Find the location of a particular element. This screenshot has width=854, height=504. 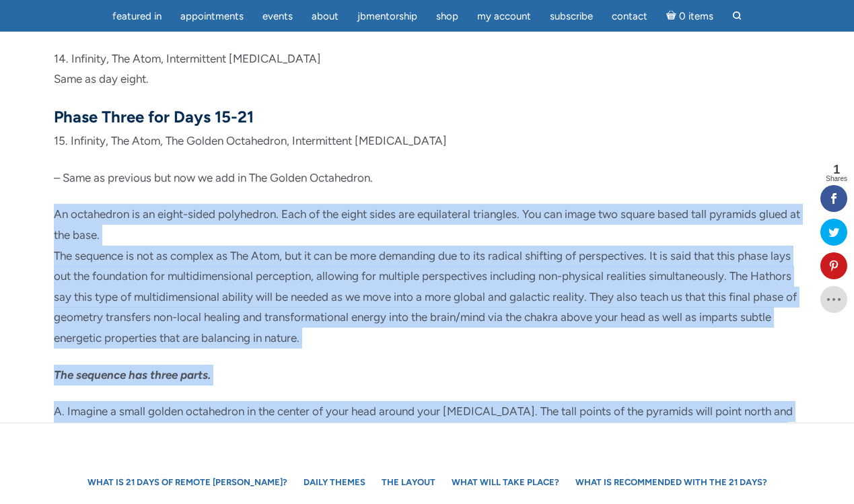

a: Daily Themes is located at coordinates (335, 481).